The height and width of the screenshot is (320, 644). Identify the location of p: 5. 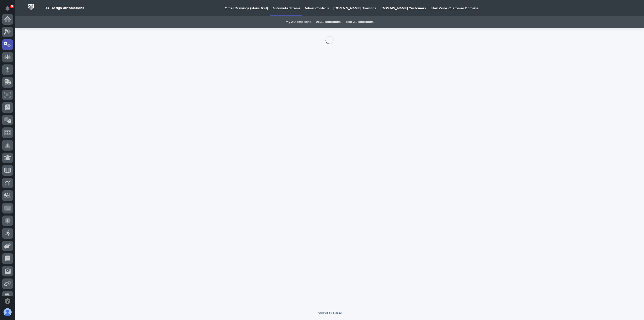
(12, 6).